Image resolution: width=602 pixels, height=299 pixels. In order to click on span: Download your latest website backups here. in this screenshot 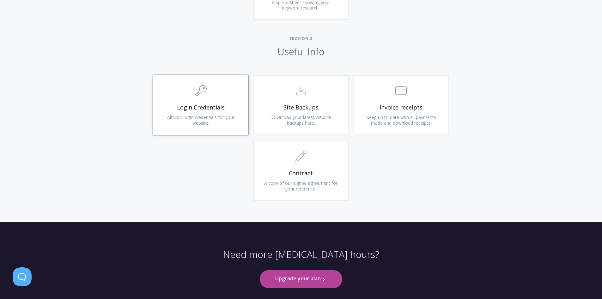, I will do `click(301, 120)`.